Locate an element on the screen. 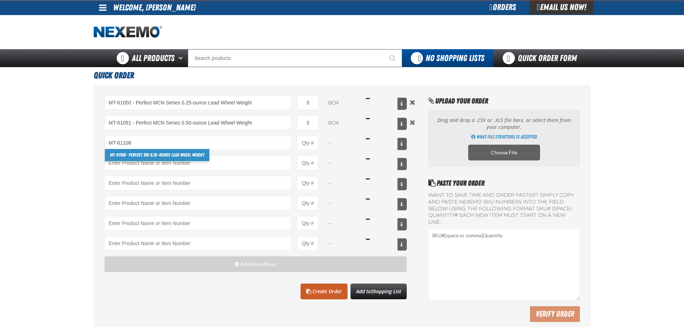  a: Quick Order Form is located at coordinates (541, 58).